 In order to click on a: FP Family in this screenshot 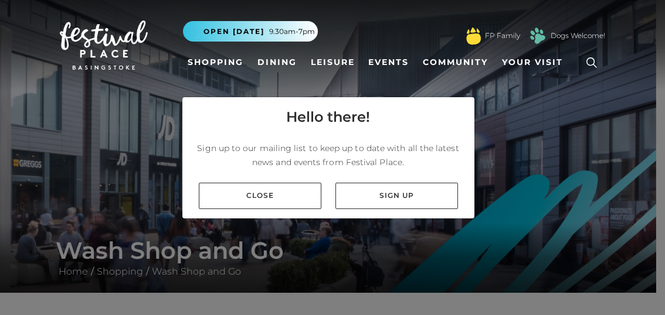, I will do `click(502, 36)`.